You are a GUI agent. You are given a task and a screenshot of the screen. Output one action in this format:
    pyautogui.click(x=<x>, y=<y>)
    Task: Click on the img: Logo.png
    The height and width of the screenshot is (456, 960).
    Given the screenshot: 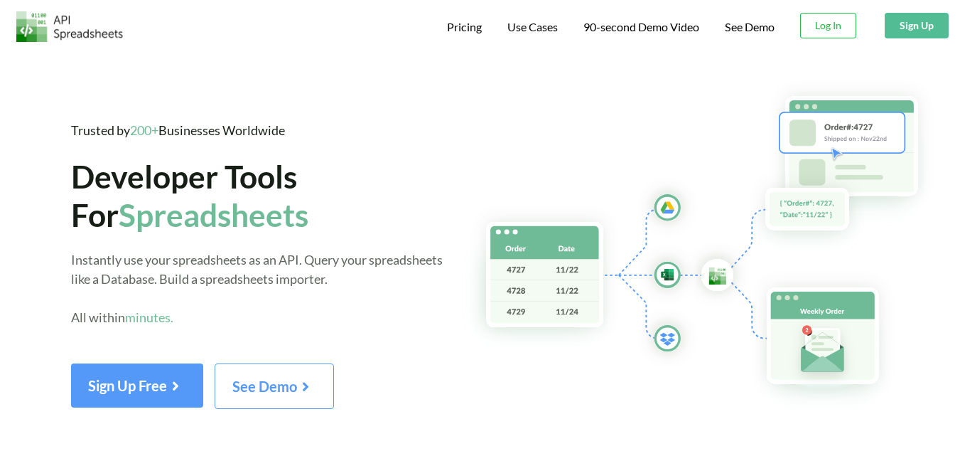 What is the action you would take?
    pyautogui.click(x=70, y=26)
    